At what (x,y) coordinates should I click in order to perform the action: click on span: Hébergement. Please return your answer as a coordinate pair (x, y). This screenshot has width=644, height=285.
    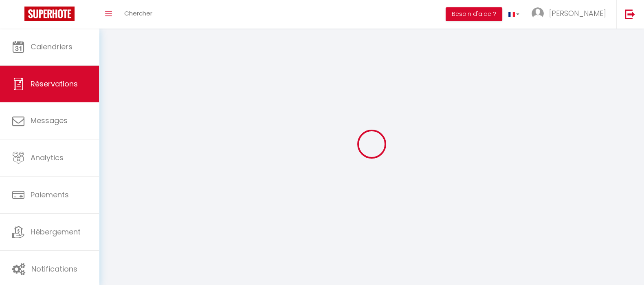
    Looking at the image, I should click on (55, 232).